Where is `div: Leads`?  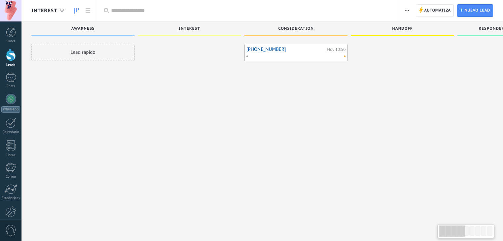
div: Leads is located at coordinates (11, 65).